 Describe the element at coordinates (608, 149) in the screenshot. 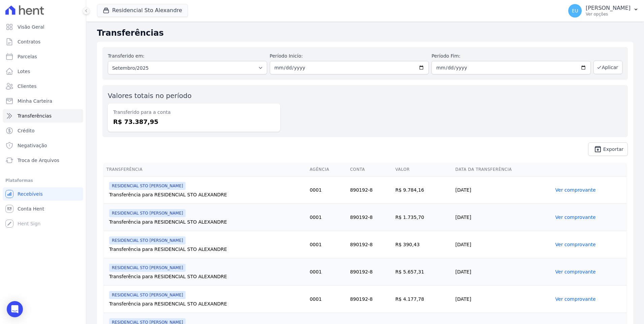

I see `a: unarchive Exportar` at that location.